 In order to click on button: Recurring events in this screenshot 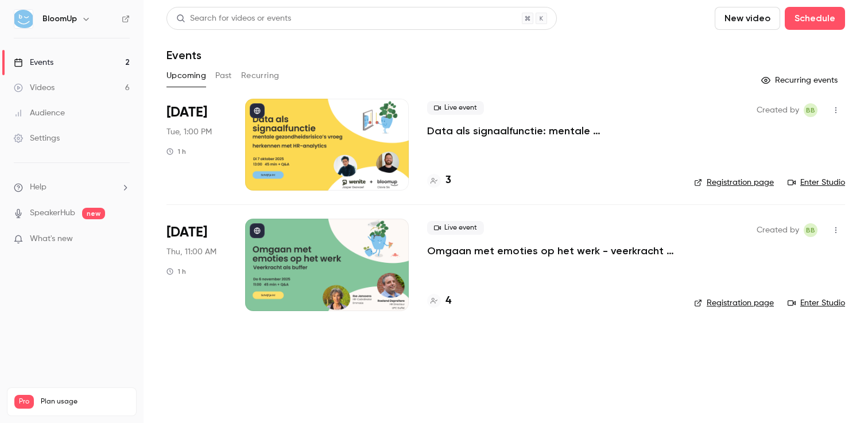, I will do `click(800, 81)`.